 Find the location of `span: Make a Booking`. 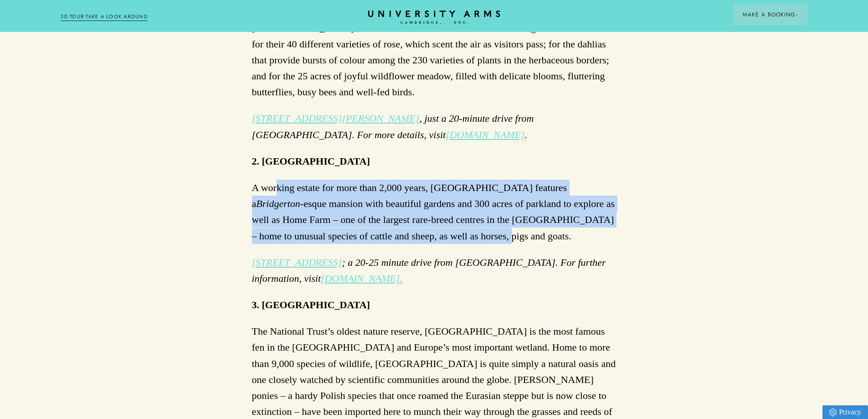

span: Make a Booking is located at coordinates (771, 14).